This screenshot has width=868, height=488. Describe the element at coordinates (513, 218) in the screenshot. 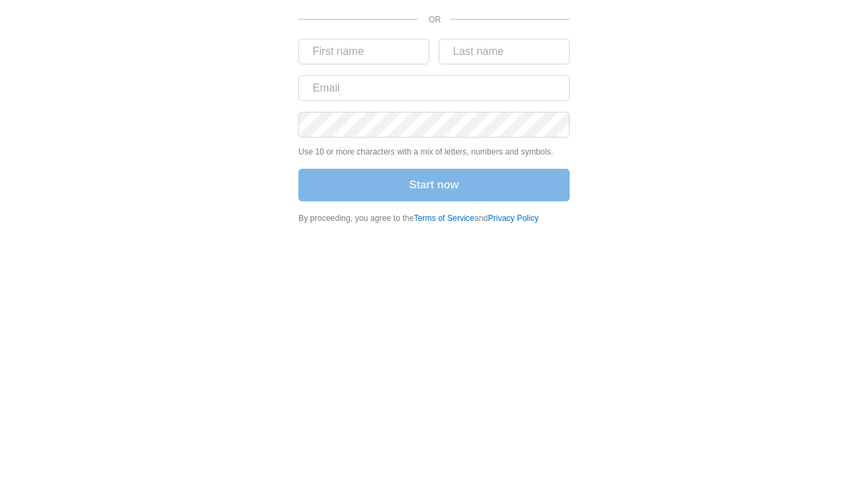

I see `a: Privacy Policy` at that location.